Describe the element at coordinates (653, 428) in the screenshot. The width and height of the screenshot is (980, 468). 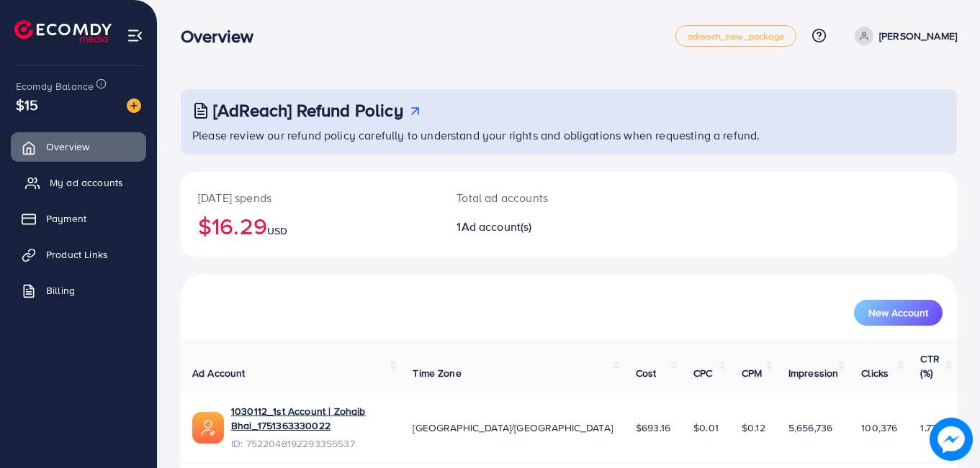
I see `span: $693.16` at that location.